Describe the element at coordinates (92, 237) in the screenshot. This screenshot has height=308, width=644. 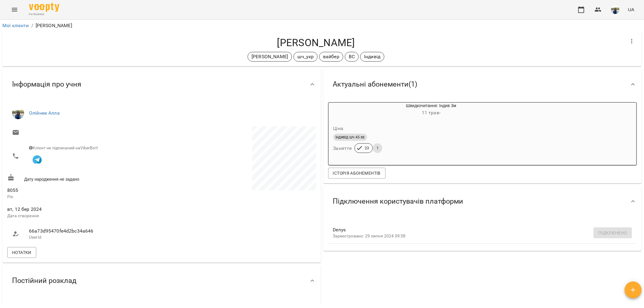
I see `p: UserId` at that location.